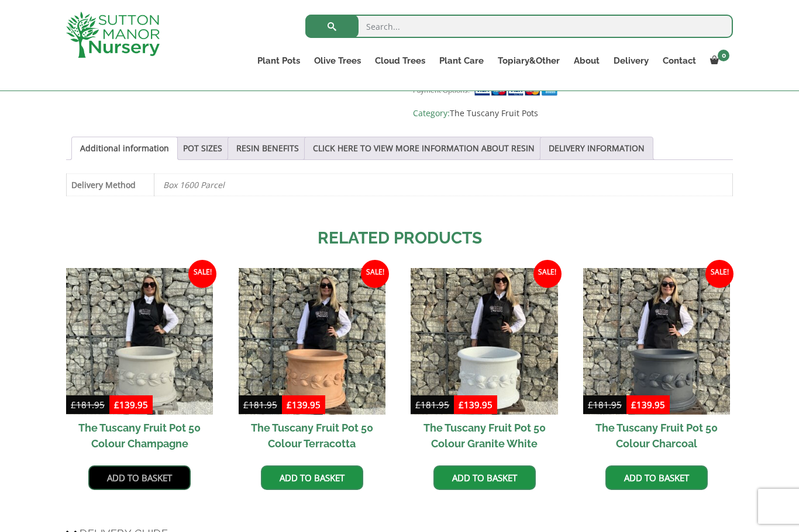 The width and height of the screenshot is (799, 532). I want to click on a: Sale! The Tuscany Fruit Pot 50 Colour Charcoal, so click(656, 362).